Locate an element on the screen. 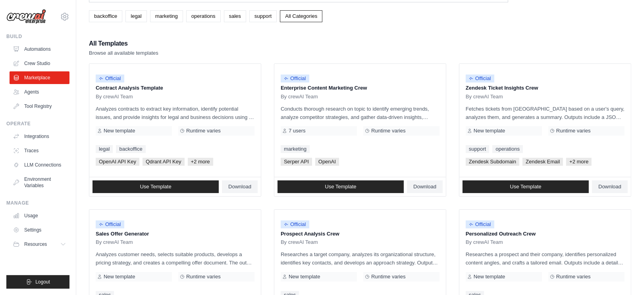 This screenshot has height=295, width=644. a: Environment Variables is located at coordinates (39, 183).